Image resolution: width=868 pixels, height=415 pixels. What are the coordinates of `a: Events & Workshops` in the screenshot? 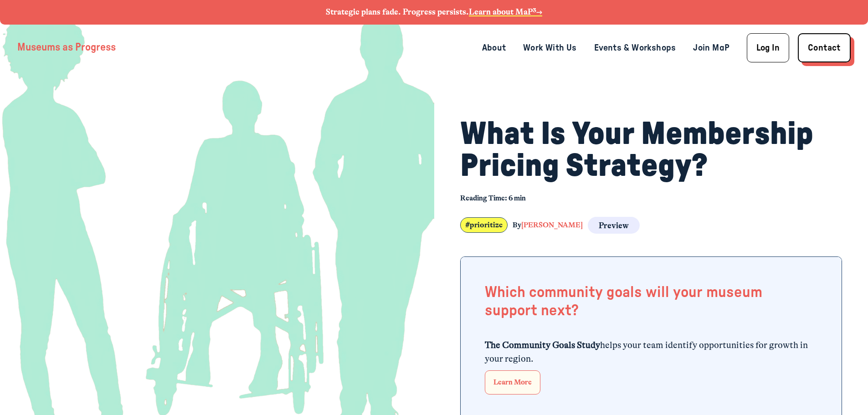 It's located at (635, 48).